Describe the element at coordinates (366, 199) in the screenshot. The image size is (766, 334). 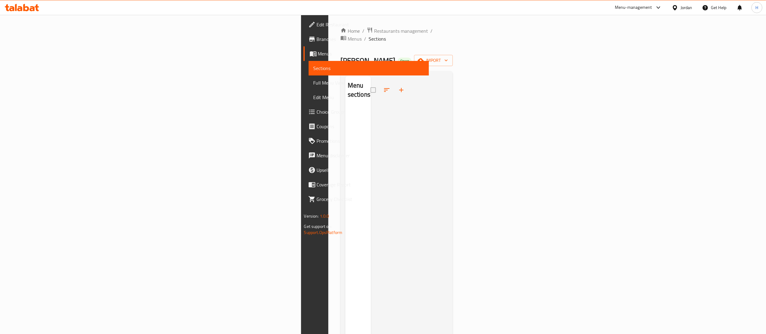
I see `a: Grocery Checklist` at that location.